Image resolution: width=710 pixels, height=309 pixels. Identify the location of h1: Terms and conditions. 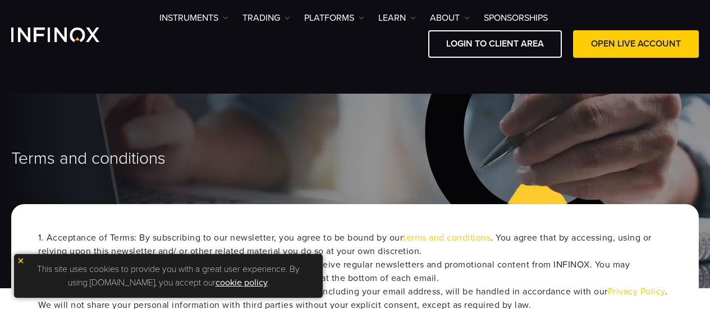
(355, 159).